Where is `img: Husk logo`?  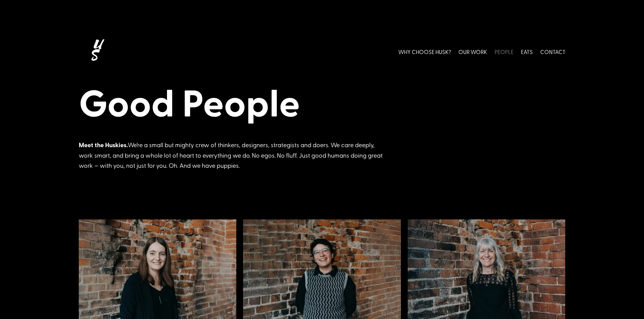
img: Husk logo is located at coordinates (97, 51).